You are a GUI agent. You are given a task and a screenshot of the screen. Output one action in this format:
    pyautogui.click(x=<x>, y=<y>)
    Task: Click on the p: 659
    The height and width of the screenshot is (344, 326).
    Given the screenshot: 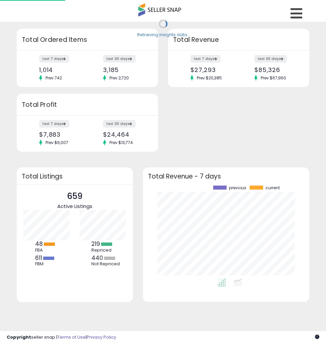 What is the action you would take?
    pyautogui.click(x=75, y=196)
    